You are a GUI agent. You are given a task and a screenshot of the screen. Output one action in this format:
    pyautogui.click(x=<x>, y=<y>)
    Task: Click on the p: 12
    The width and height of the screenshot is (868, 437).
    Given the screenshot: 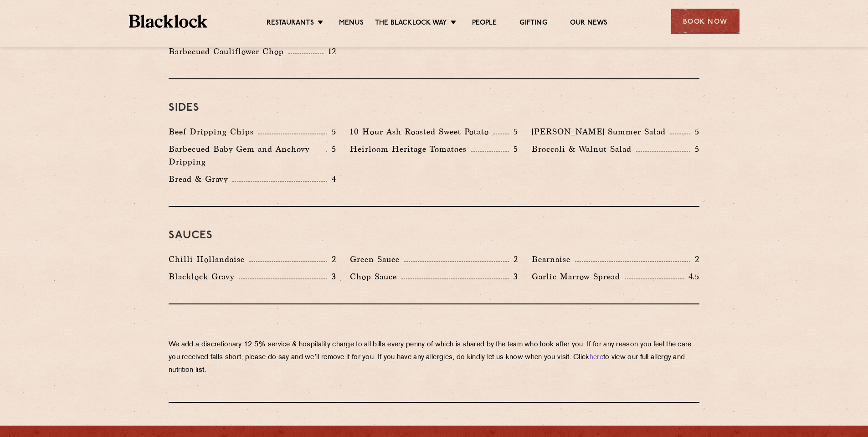 What is the action you would take?
    pyautogui.click(x=330, y=52)
    